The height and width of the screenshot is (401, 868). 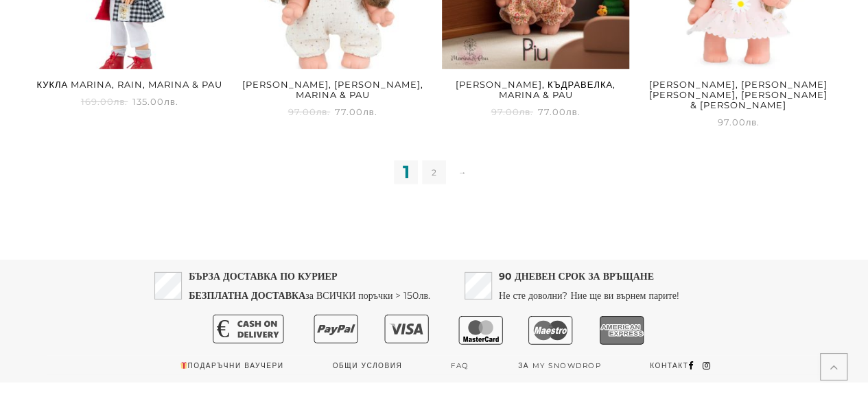 I want to click on a: Подаръчни ваучери, so click(x=232, y=365).